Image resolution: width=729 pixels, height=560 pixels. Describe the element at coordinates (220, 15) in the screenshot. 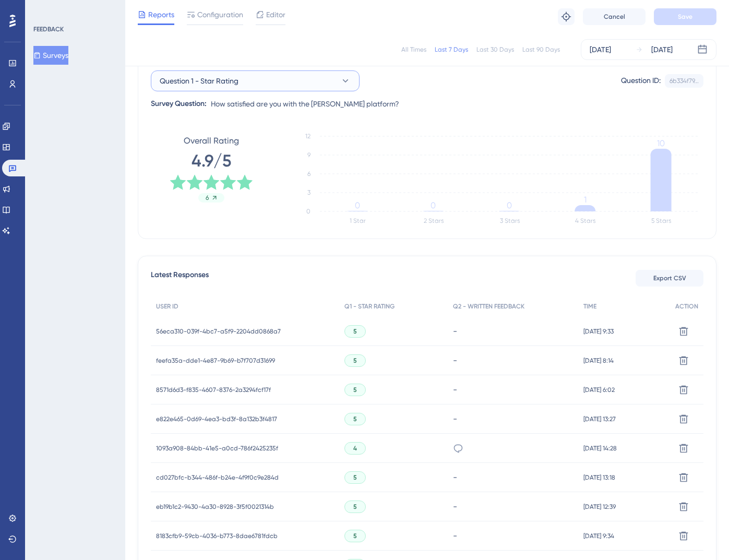

I see `span: Configuration` at that location.